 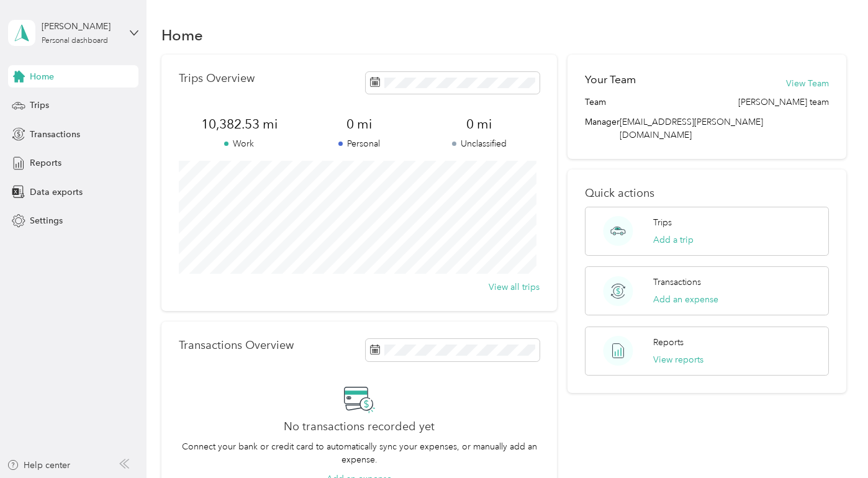 I want to click on p: Trips, so click(x=662, y=223).